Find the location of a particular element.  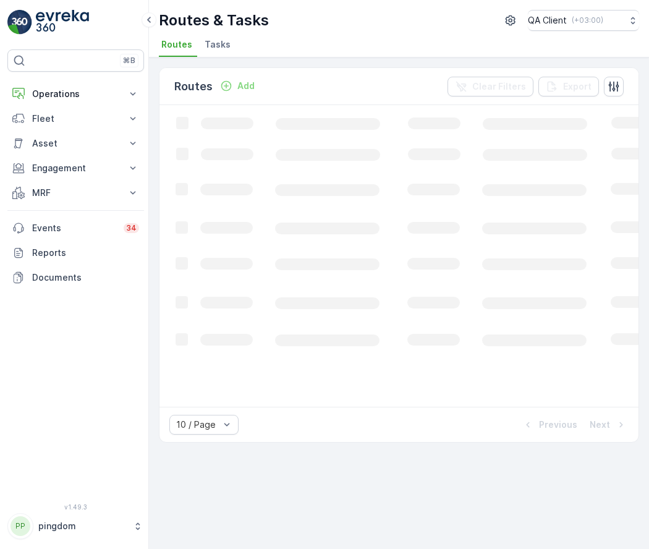

button: MRF is located at coordinates (75, 193).